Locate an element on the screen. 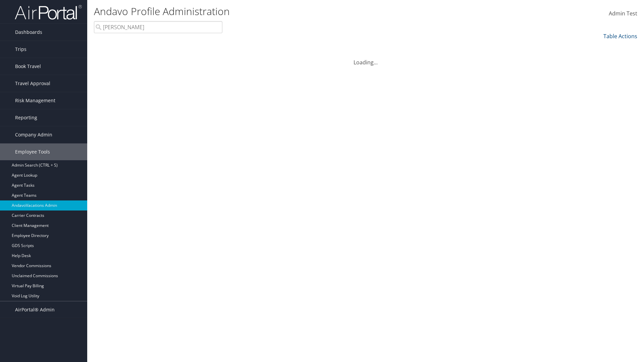  span: Admin Test is located at coordinates (623, 13).